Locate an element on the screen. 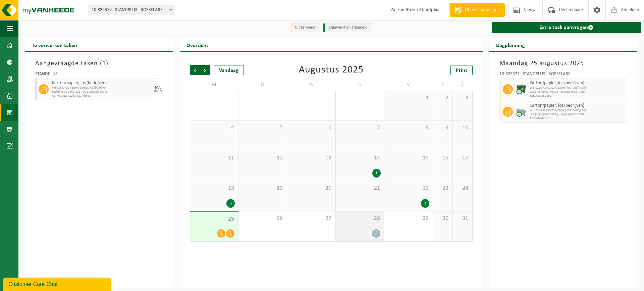 This screenshot has width=644, height=291. td: V is located at coordinates (409, 84).